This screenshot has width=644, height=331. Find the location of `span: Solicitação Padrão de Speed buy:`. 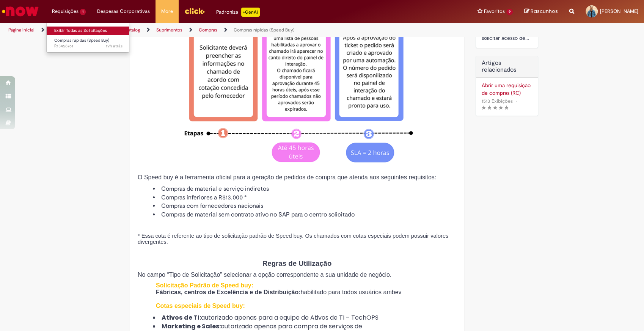

span: Solicitação Padrão de Speed buy: is located at coordinates (204, 285).